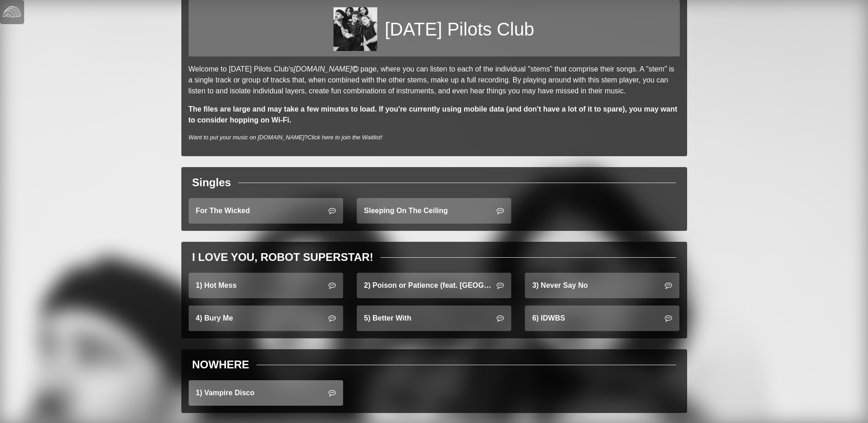 The width and height of the screenshot is (868, 423). What do you see at coordinates (211, 183) in the screenshot?
I see `div: Singles` at bounding box center [211, 183].